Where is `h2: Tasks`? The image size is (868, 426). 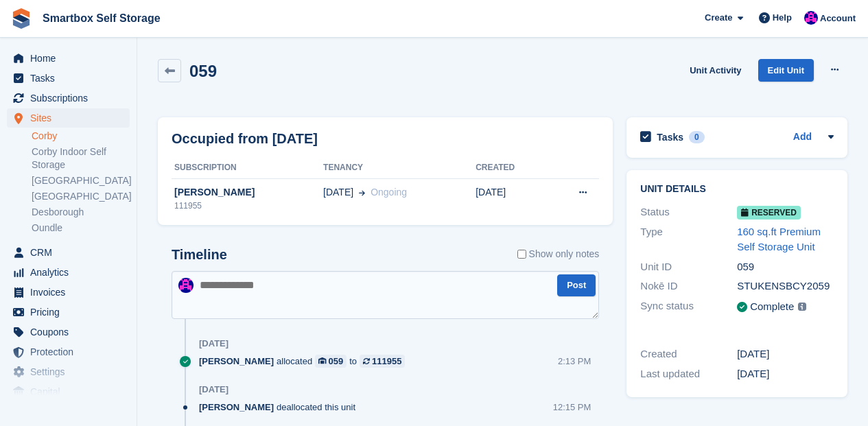 h2: Tasks is located at coordinates (670, 137).